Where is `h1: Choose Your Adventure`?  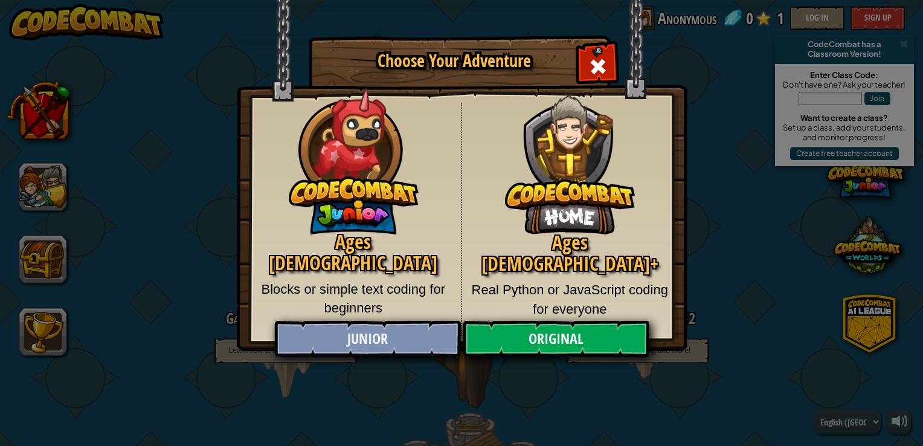
h1: Choose Your Adventure is located at coordinates (454, 61).